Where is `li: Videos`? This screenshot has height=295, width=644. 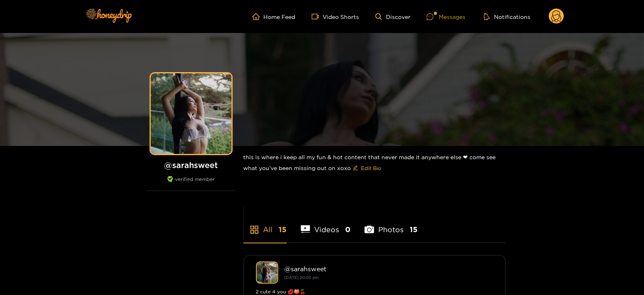
li: Videos is located at coordinates (326, 225).